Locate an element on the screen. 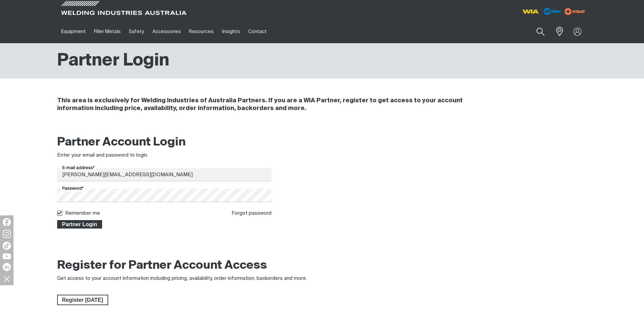 The height and width of the screenshot is (319, 644). a: Forgot password is located at coordinates (251, 213).